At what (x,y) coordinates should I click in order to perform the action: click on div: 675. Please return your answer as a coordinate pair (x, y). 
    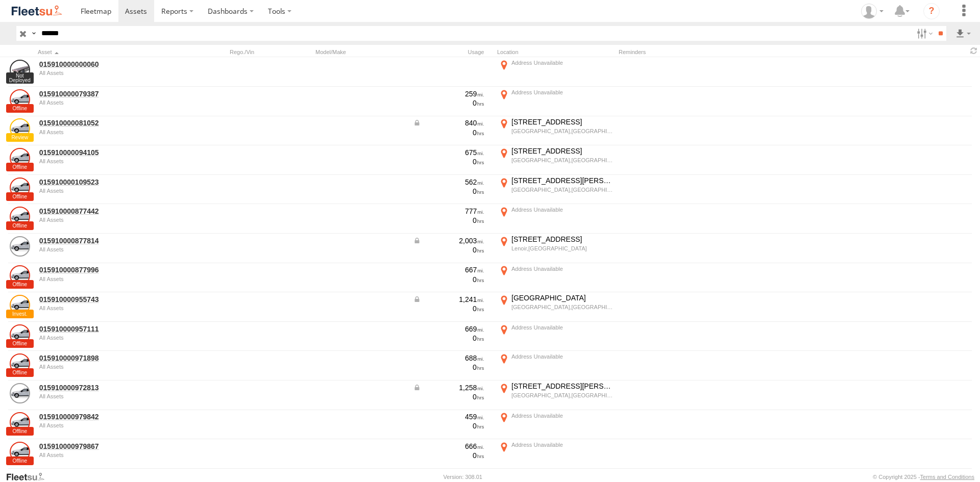
    Looking at the image, I should click on (449, 153).